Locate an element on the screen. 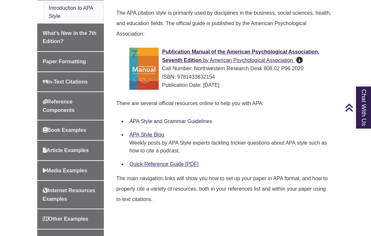  span: Article Examples is located at coordinates (66, 150).